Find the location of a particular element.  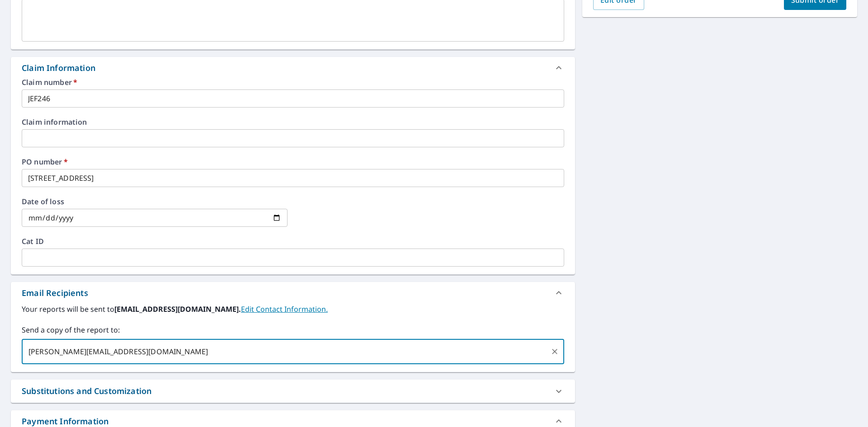

a: EditContactInfo is located at coordinates (284, 309).